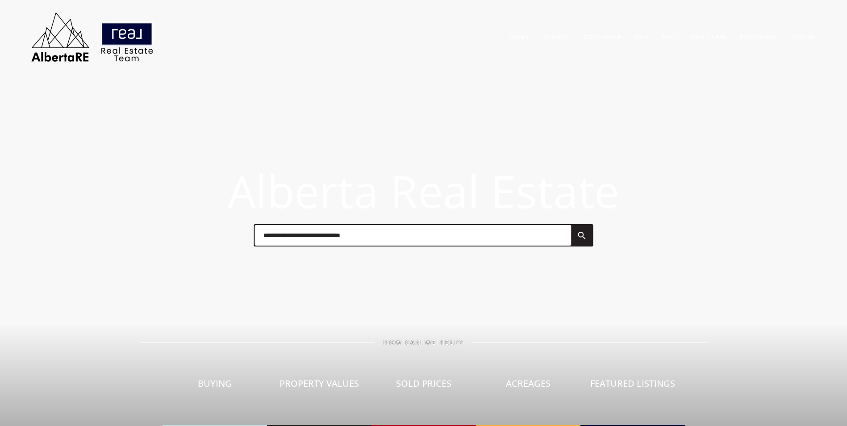  I want to click on span: Featured Listings, so click(633, 383).